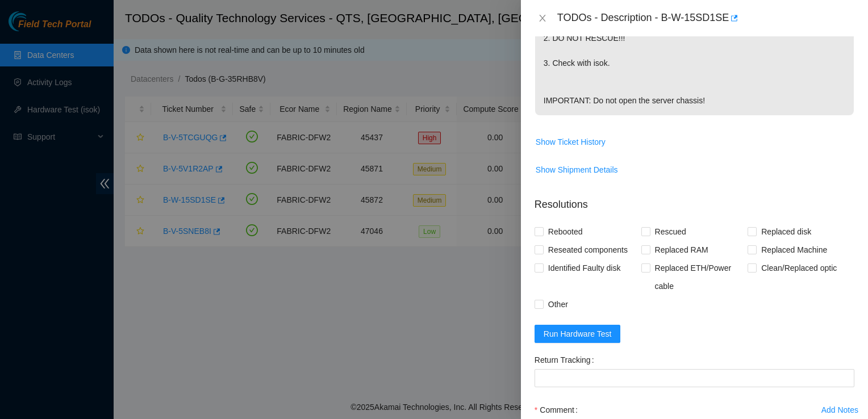 The height and width of the screenshot is (419, 868). What do you see at coordinates (584, 268) in the screenshot?
I see `span: Identified Faulty disk` at bounding box center [584, 268].